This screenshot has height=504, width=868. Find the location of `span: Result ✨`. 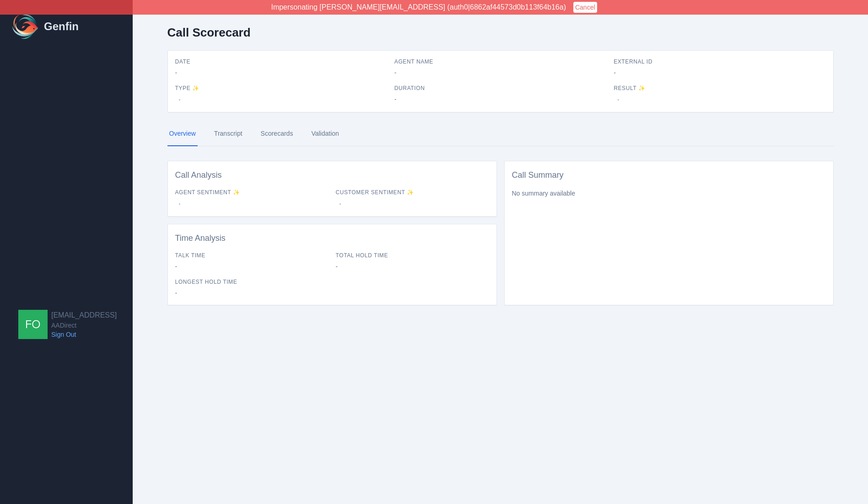

span: Result ✨ is located at coordinates (719, 88).